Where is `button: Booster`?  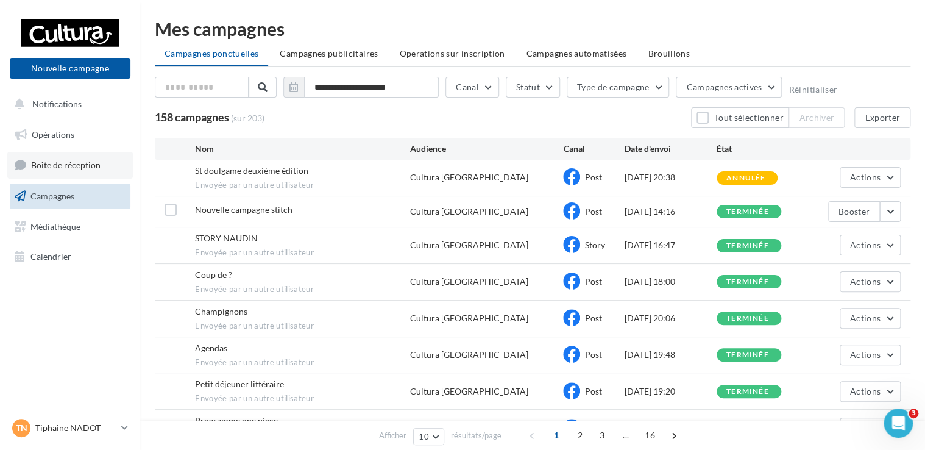
button: Booster is located at coordinates (853, 211).